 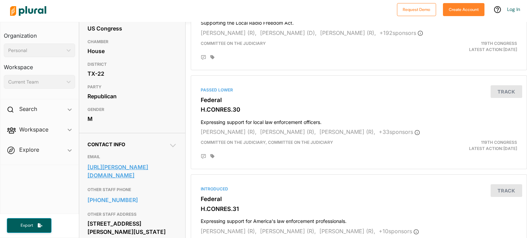 What do you see at coordinates (132, 42) in the screenshot?
I see `h3: CHAMBER` at bounding box center [132, 42].